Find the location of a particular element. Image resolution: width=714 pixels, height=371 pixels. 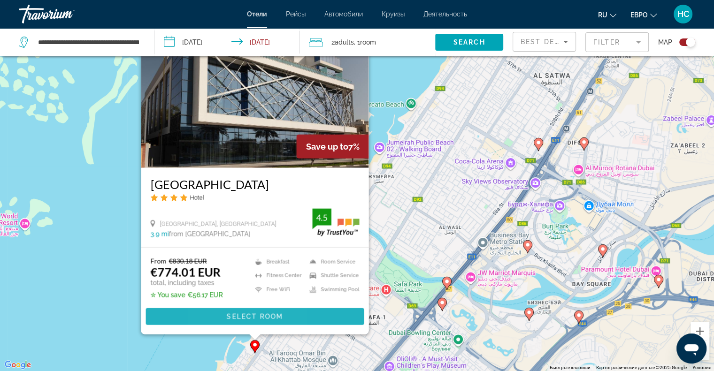

div: 4.5 is located at coordinates (322, 217).